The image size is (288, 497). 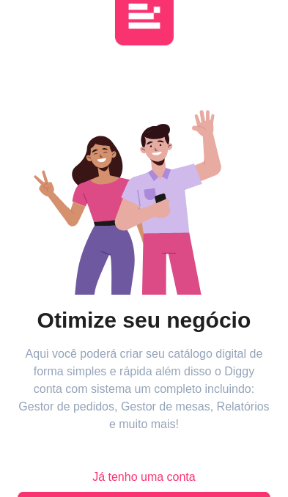 What do you see at coordinates (144, 389) in the screenshot?
I see `article: Aqui você poderá criar seu catálogo digital de forma simples e rápida além disso o Diggy conta co...` at bounding box center [144, 389].